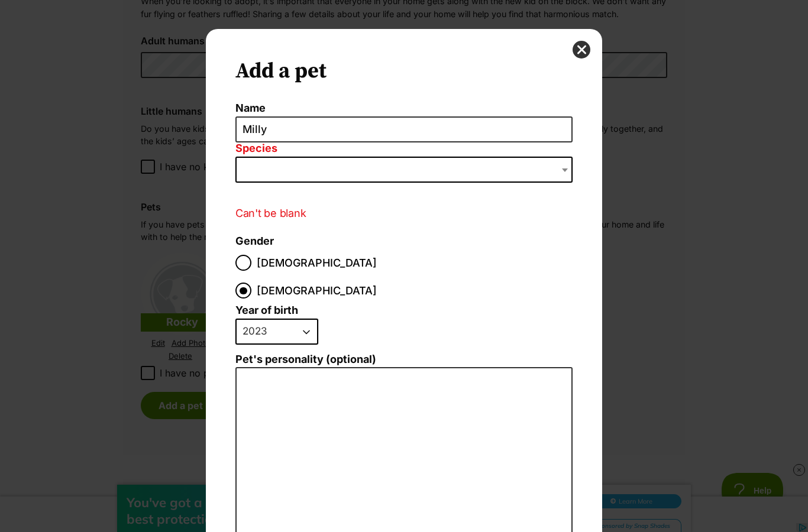 This screenshot has height=532, width=808. What do you see at coordinates (221, 50) in the screenshot?
I see `div: You've got a car, we've got the best protection.` at bounding box center [221, 50].